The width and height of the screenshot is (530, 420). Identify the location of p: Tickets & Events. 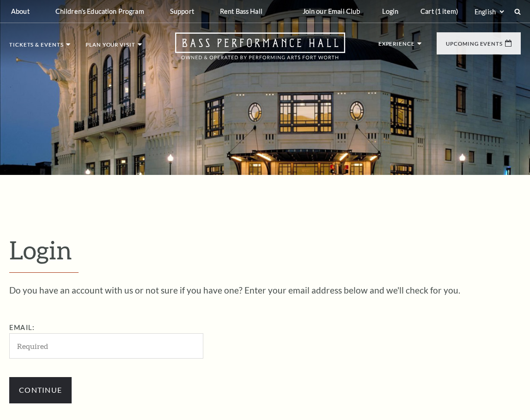
(36, 47).